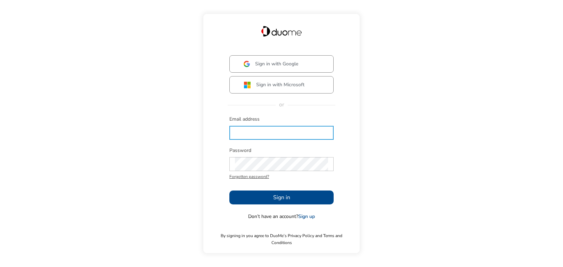 The image size is (563, 267). Describe the element at coordinates (276, 64) in the screenshot. I see `span: Sign in with Google` at that location.